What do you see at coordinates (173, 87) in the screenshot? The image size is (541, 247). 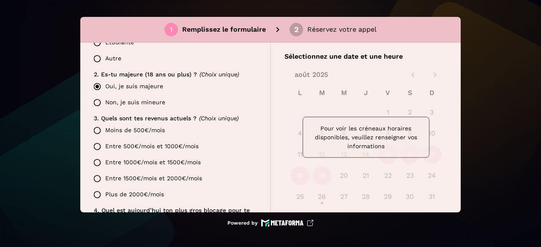 I see `label: Oui, je suis majeure` at bounding box center [173, 87].